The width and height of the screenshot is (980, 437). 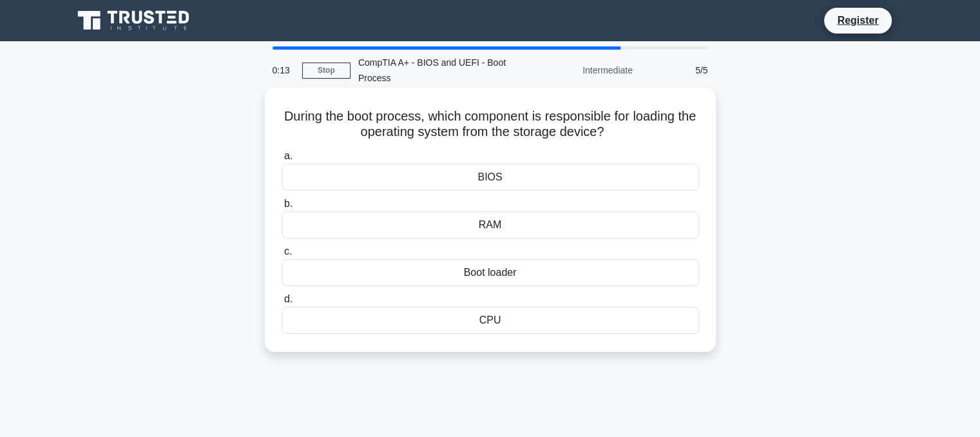 What do you see at coordinates (284, 70) in the screenshot?
I see `div: 0:13` at bounding box center [284, 70].